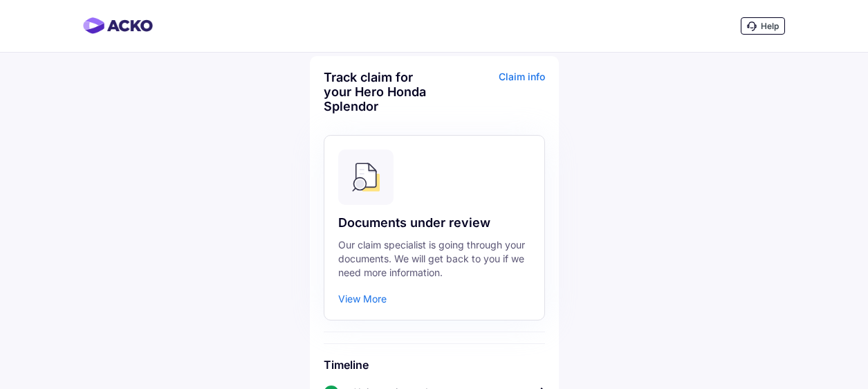 This screenshot has width=868, height=389. What do you see at coordinates (377, 91) in the screenshot?
I see `div: Track claim for your Hero Honda Splendor` at bounding box center [377, 91].